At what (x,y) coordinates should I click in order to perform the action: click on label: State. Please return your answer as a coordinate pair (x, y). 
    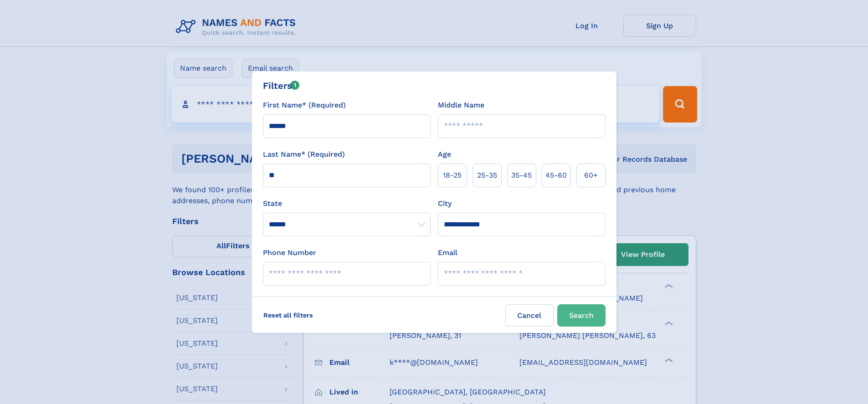
    Looking at the image, I should click on (347, 203).